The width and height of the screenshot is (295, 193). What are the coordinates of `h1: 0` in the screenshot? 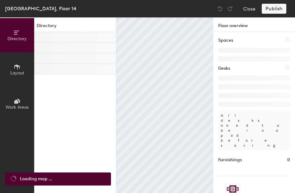 It's located at (288, 160).